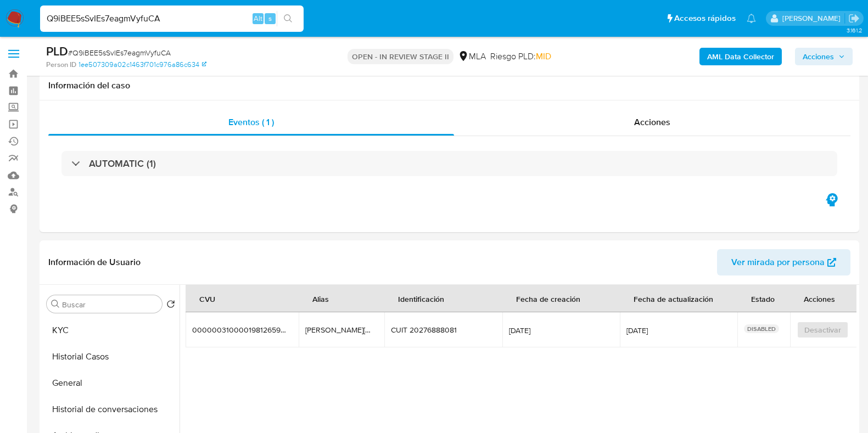 Image resolution: width=868 pixels, height=433 pixels. I want to click on button: search-icon, so click(288, 19).